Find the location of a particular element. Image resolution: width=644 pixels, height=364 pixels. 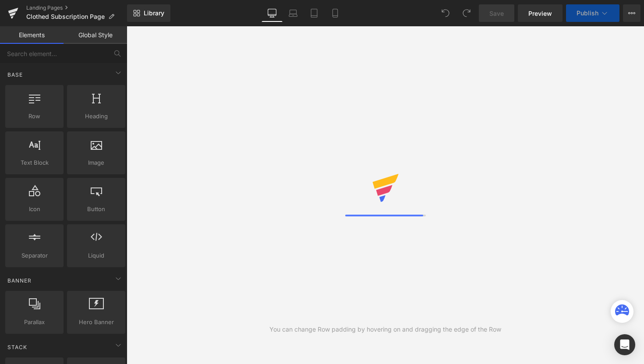

span: Hero Banner is located at coordinates (96, 322).